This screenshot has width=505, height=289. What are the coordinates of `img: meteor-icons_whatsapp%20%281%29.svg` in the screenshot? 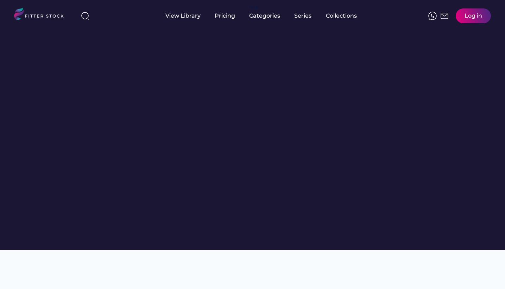 It's located at (432, 16).